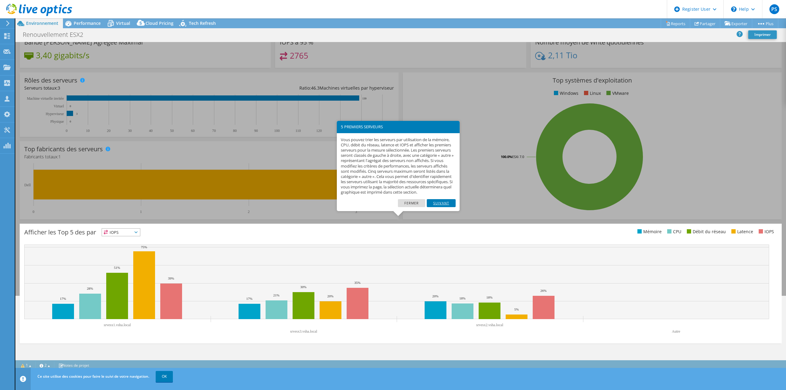 The height and width of the screenshot is (390, 786). I want to click on p: Vous pouvez trier les serveurs par utilisation de la mémoire, CPU, débit du réseau, latence et IO..., so click(398, 166).